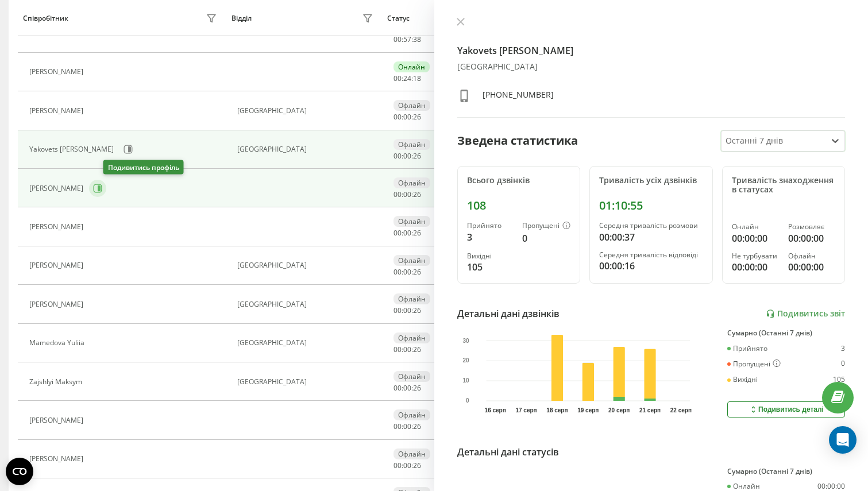 This screenshot has height=491, width=868. Describe the element at coordinates (649, 410) in the screenshot. I see `text: 21 серп` at that location.